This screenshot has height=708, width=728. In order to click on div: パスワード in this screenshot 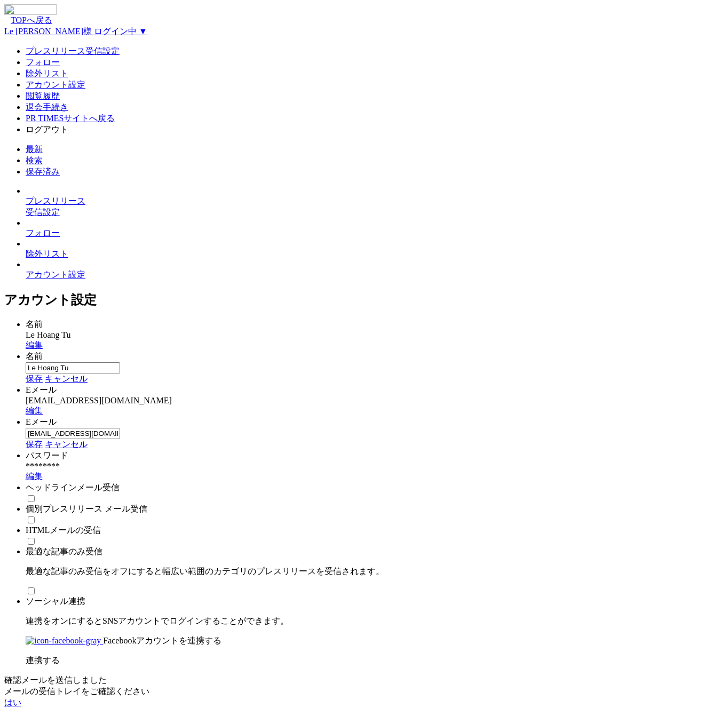, I will do `click(375, 456)`.